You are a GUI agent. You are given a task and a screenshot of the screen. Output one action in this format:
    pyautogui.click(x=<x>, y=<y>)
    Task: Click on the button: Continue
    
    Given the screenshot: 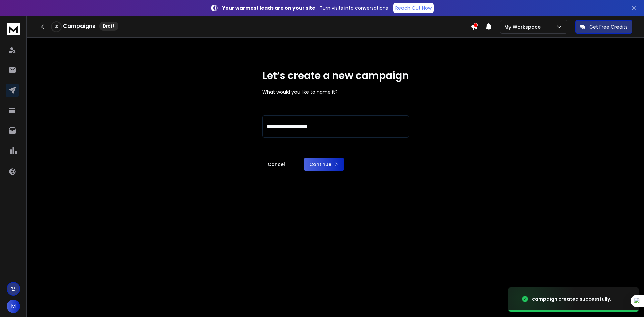 What is the action you would take?
    pyautogui.click(x=324, y=164)
    